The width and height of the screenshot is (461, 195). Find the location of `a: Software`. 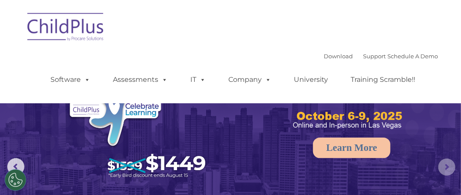

a: Software is located at coordinates (70, 80).